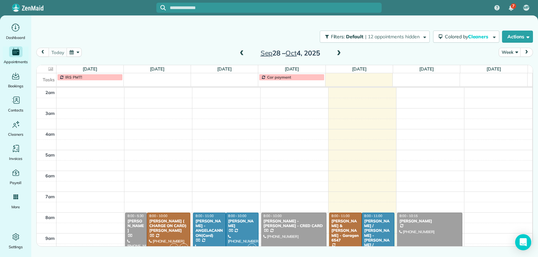 This screenshot has height=257, width=538. I want to click on a: Invoices, so click(15, 153).